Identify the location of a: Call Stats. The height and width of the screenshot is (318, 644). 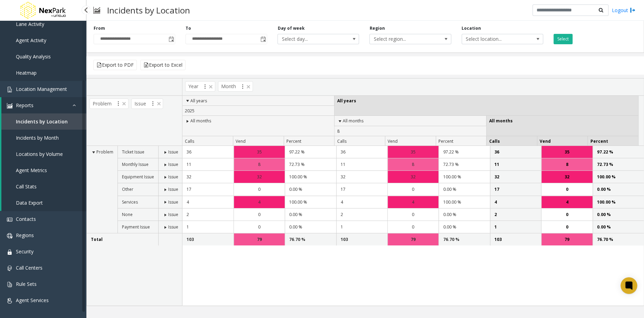
(44, 186).